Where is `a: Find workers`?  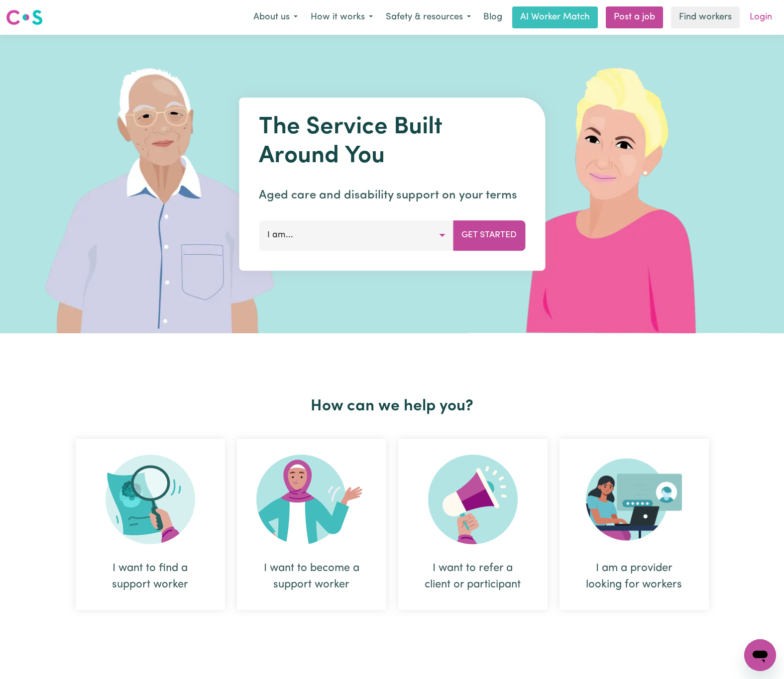
a: Find workers is located at coordinates (705, 17).